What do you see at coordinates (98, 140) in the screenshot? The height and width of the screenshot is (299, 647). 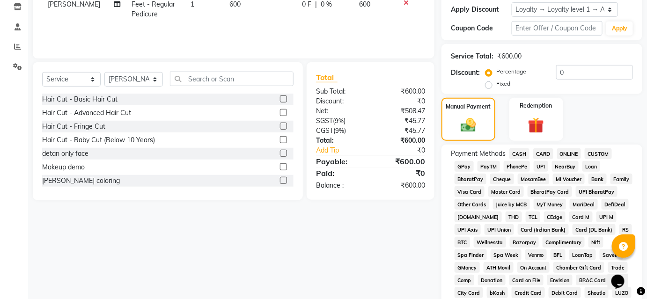 I see `div: Hair Cut - Baby Cut (Below 10 Years)` at bounding box center [98, 140].